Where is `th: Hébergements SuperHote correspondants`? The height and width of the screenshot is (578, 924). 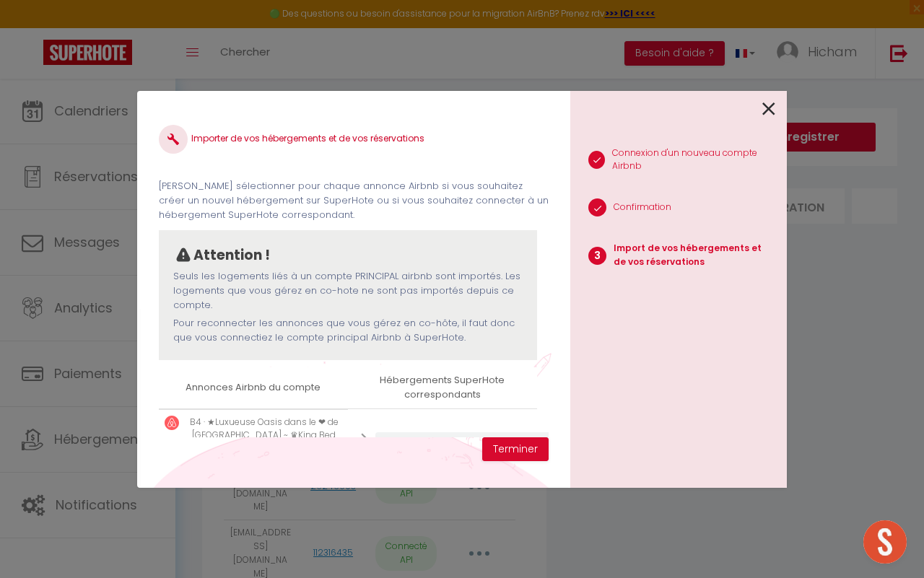
th: Hébergements SuperHote correspondants is located at coordinates (442, 387).